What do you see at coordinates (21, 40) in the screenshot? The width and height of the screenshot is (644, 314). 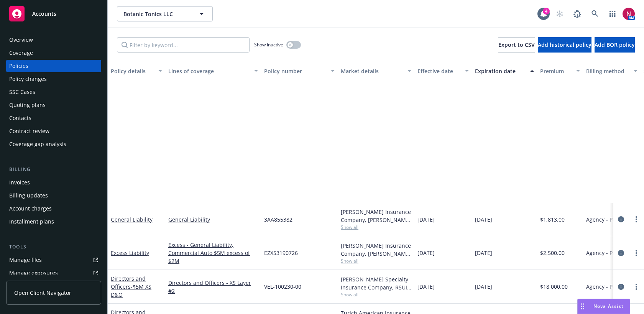 I see `div: Overview` at bounding box center [21, 40].